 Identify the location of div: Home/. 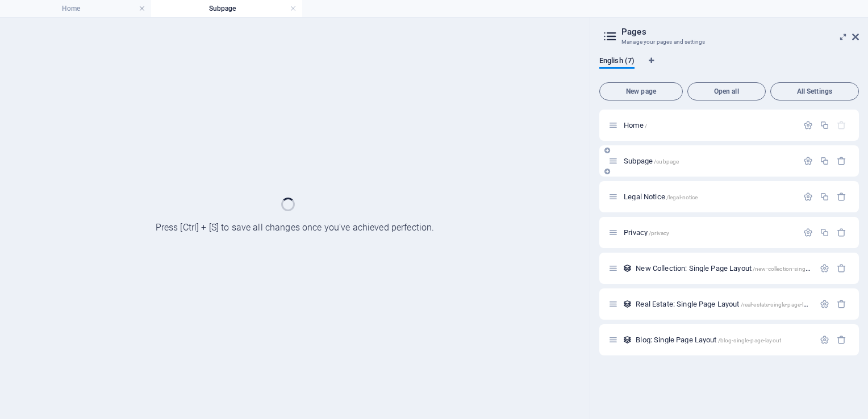
(709, 125).